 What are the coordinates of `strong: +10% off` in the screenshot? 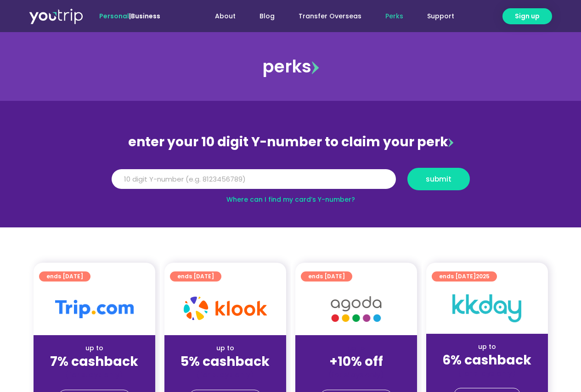 It's located at (355, 361).